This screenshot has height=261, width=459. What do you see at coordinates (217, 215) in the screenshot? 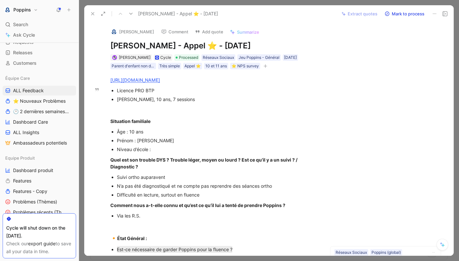
I see `div: Via les R.S.` at bounding box center [217, 215].